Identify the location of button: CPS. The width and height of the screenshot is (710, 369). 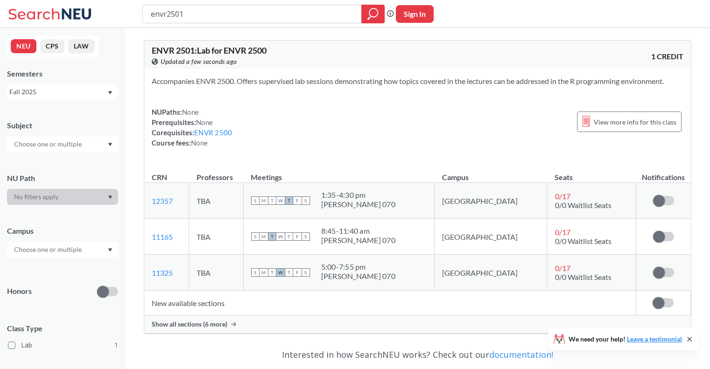
(52, 46).